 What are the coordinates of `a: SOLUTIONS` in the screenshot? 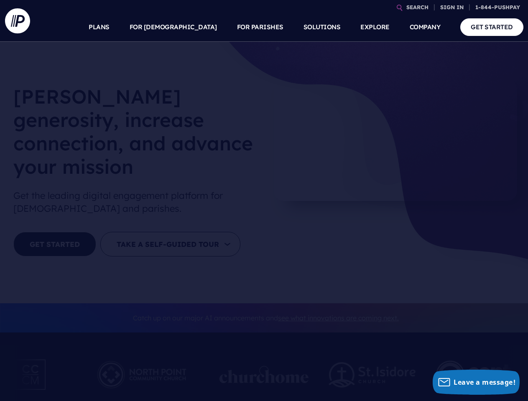 It's located at (322, 27).